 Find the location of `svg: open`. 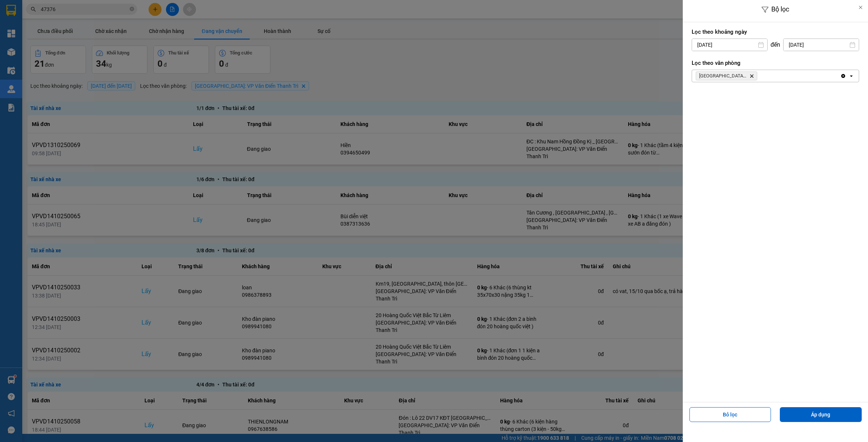

svg: open is located at coordinates (852, 76).